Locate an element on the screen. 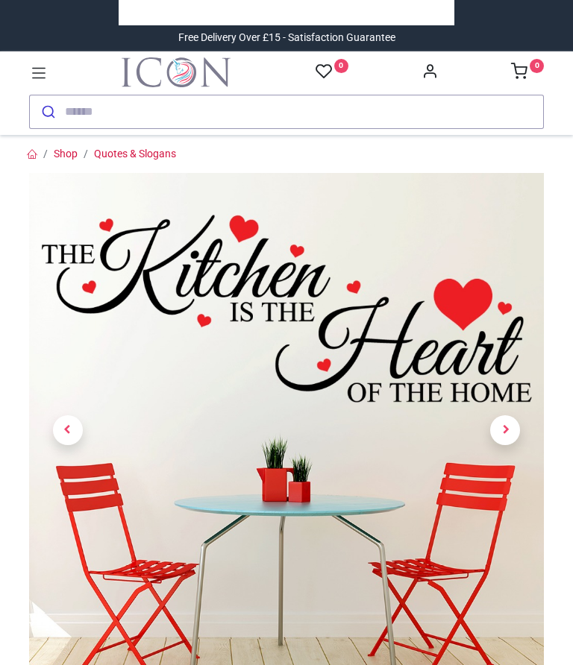  a: Logo of Icon Wall Stickers is located at coordinates (176, 72).